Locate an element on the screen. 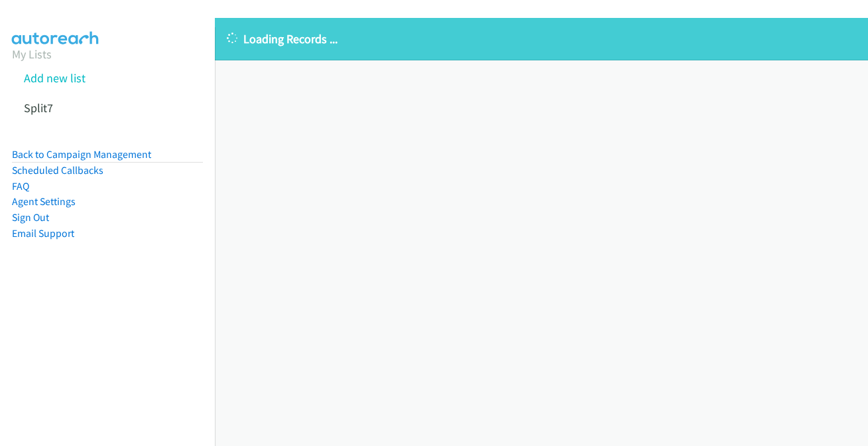 This screenshot has height=446, width=868. a: Sign Out is located at coordinates (30, 217).